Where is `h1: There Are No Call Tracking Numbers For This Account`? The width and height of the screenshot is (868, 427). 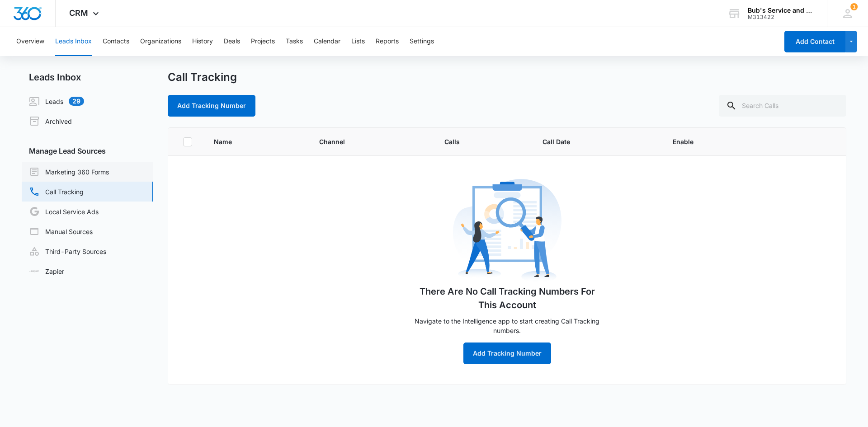
h1: There Are No Call Tracking Numbers For This Account is located at coordinates (507, 298).